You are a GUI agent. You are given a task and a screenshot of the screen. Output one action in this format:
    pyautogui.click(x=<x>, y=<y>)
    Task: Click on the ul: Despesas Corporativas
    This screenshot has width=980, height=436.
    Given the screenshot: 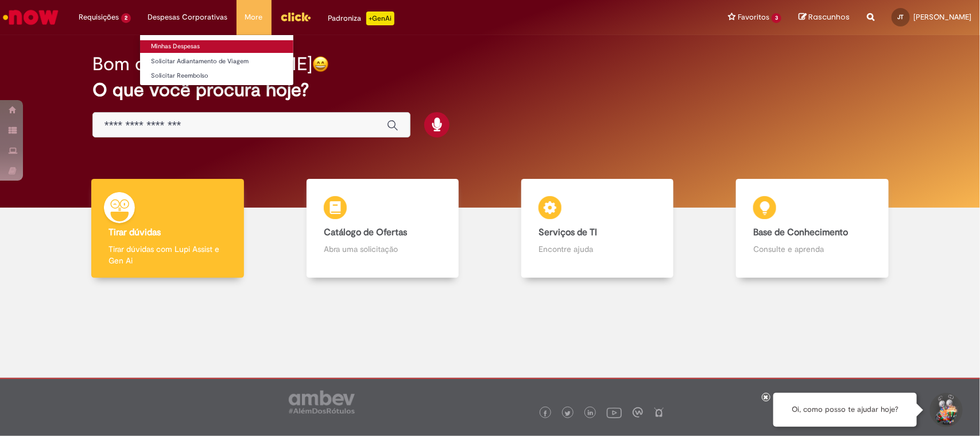 What is the action you would take?
    pyautogui.click(x=217, y=60)
    